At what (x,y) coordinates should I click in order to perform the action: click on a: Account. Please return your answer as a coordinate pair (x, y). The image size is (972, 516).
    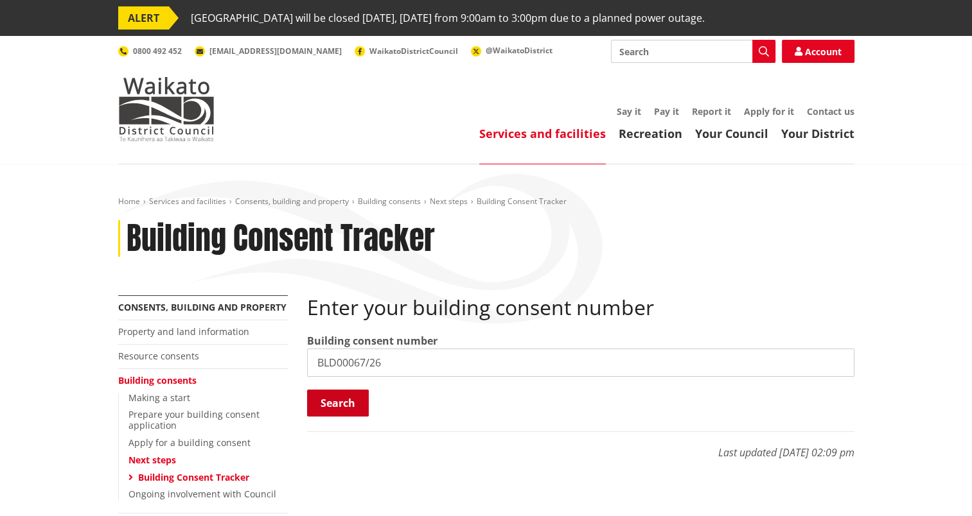
    Looking at the image, I should click on (817, 51).